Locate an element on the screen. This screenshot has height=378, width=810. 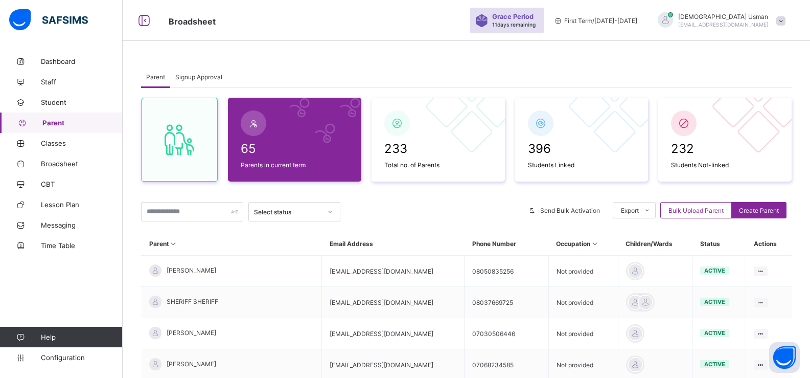
th: Email Address is located at coordinates (393, 244).